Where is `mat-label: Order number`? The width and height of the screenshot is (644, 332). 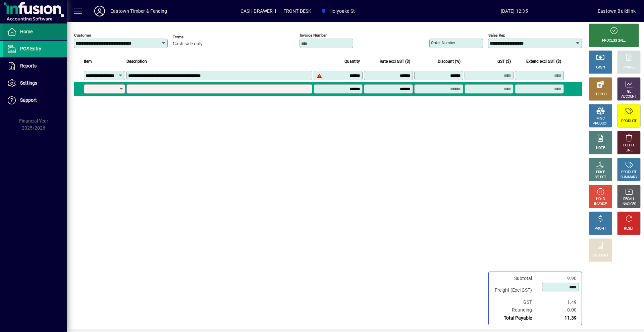 mat-label: Order number is located at coordinates (443, 43).